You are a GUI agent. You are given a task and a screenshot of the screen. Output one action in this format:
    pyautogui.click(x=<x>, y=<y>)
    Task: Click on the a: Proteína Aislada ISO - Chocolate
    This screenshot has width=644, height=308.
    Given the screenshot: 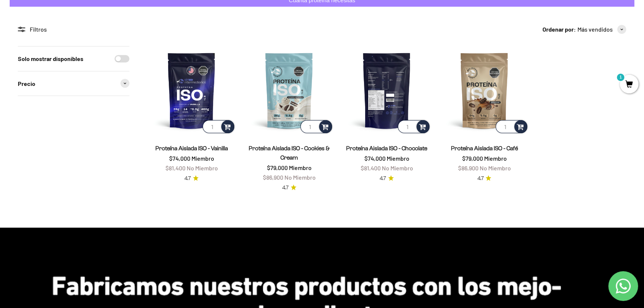 What is the action you would take?
    pyautogui.click(x=387, y=148)
    